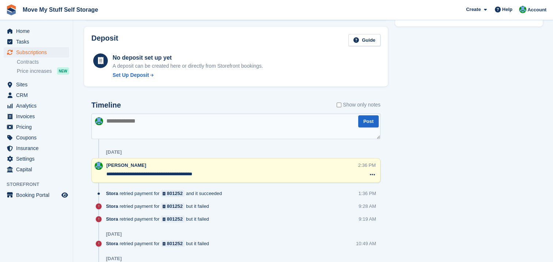 Image resolution: width=553 pixels, height=262 pixels. I want to click on div: 1:36 PM, so click(367, 193).